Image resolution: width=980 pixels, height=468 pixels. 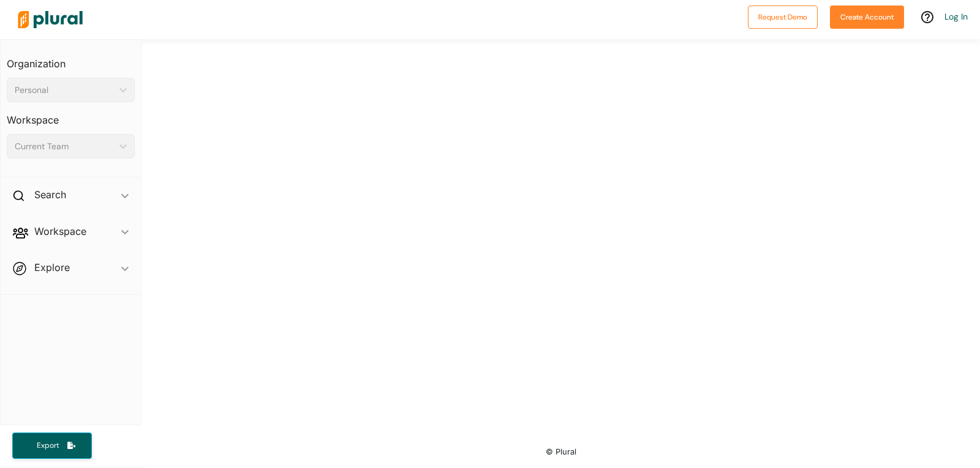 I want to click on a: Create Account, so click(x=866, y=16).